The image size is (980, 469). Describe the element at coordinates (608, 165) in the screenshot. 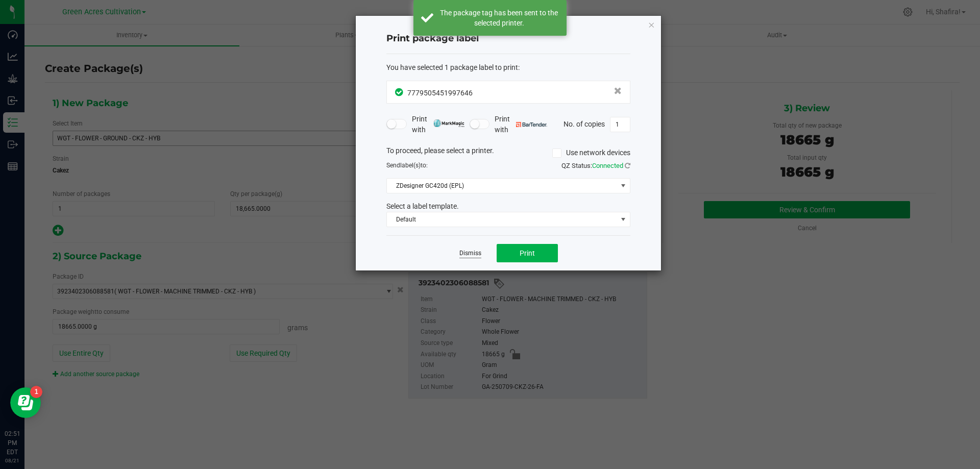

I see `span: Connected` at that location.